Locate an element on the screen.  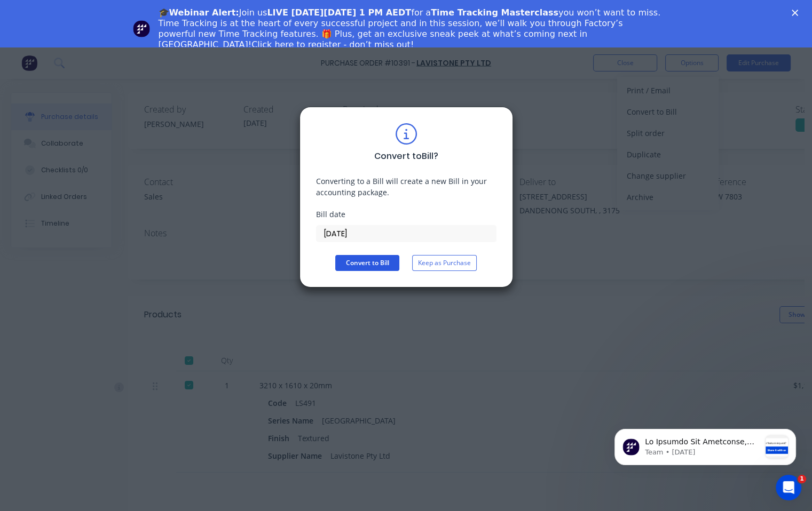
b: 🎓Webinar Alert: is located at coordinates (199, 12).